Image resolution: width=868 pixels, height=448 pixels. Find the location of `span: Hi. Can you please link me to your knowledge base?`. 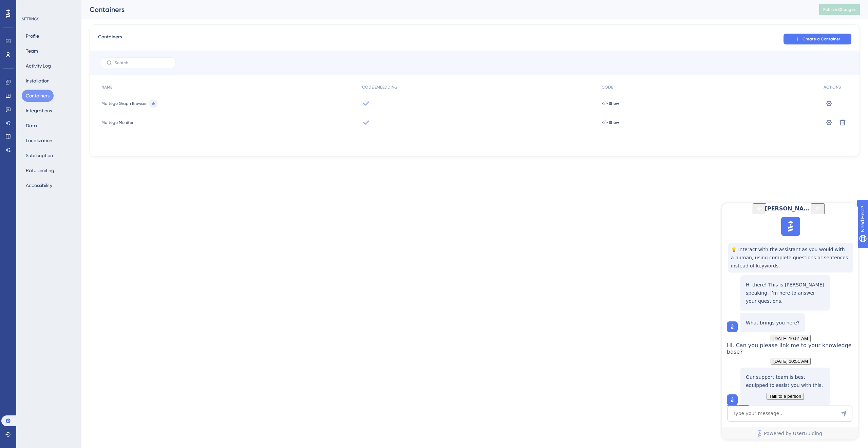

span: Hi. Can you please link me to your knowledge base? is located at coordinates (67, 145).